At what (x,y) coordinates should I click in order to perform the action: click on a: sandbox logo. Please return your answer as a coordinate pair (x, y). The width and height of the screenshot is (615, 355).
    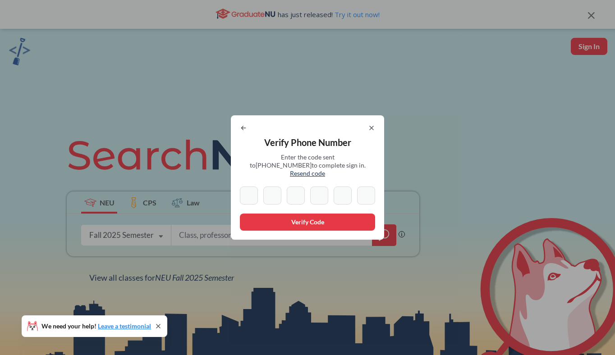
    Looking at the image, I should click on (19, 53).